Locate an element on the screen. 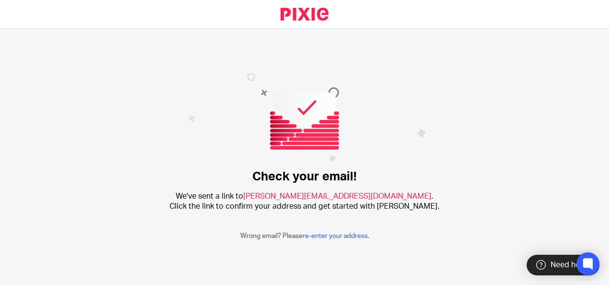 Image resolution: width=609 pixels, height=285 pixels. img: Confirm email image is located at coordinates (307, 128).